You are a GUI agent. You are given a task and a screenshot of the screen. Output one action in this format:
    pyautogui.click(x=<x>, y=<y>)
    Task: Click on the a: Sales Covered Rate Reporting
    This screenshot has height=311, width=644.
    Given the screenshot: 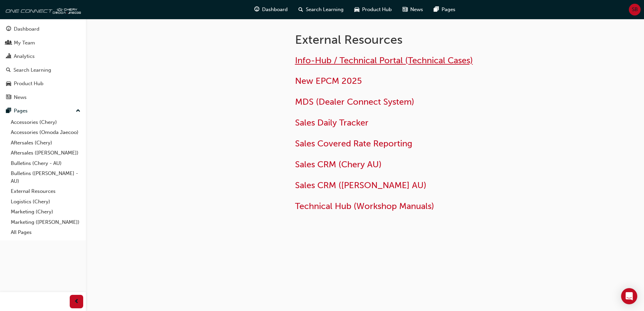 What is the action you would take?
    pyautogui.click(x=354, y=143)
    